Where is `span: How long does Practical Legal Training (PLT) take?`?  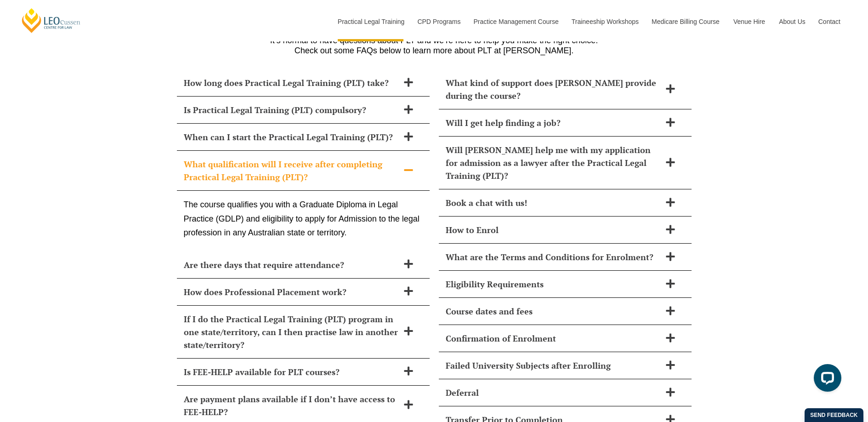 span: How long does Practical Legal Training (PLT) take? is located at coordinates (292, 83).